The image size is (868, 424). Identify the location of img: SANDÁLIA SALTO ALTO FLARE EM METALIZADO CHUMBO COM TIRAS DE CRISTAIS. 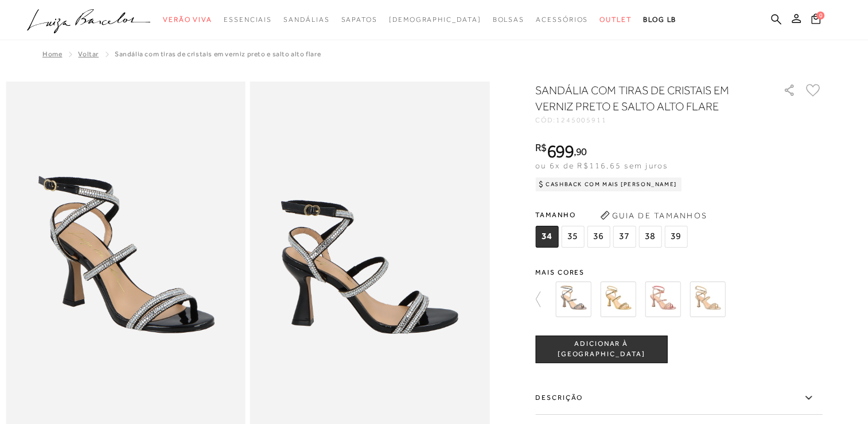
(573, 299).